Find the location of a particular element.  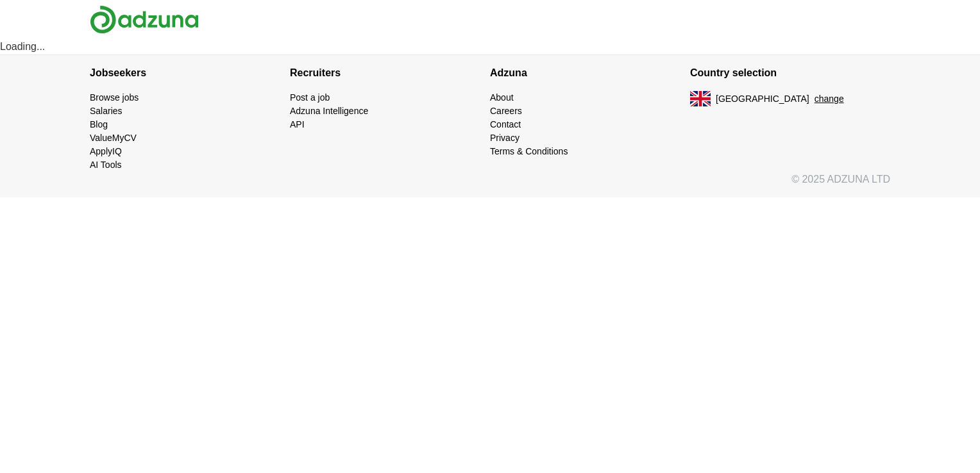

img: Adzuna logo is located at coordinates (144, 19).